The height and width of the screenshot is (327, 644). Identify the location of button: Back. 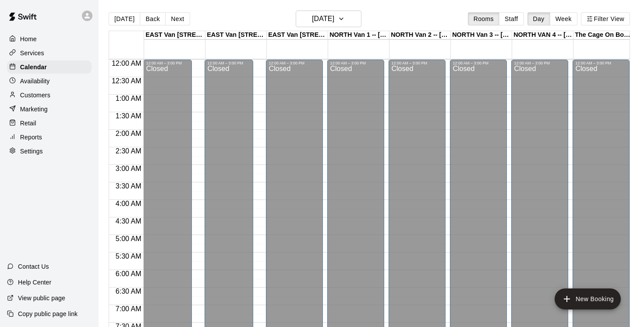
(153, 19).